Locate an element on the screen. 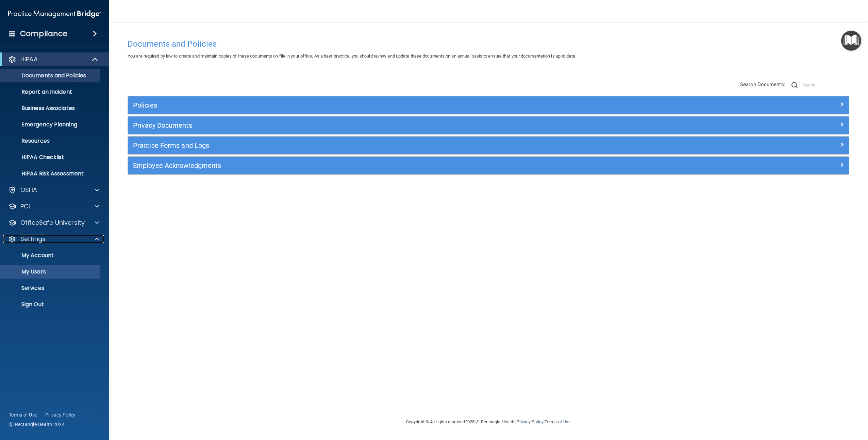 The height and width of the screenshot is (440, 868). p: HIPAA Risk Assessment is located at coordinates (51, 174).